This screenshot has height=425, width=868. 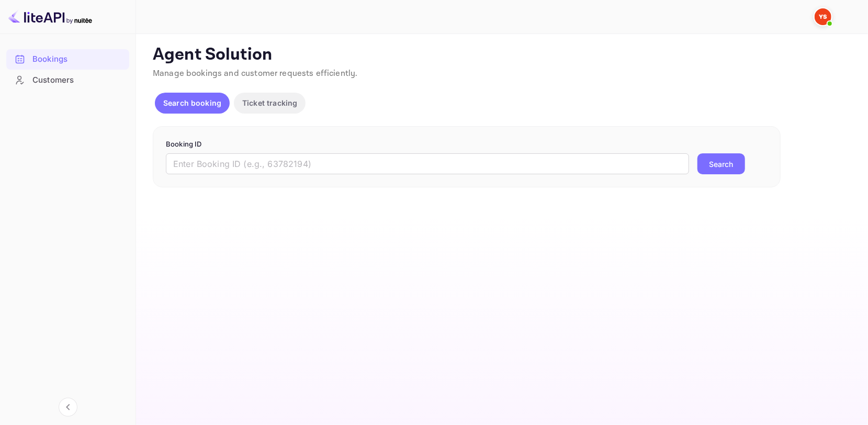 What do you see at coordinates (50, 17) in the screenshot?
I see `img: LiteAPI logo` at bounding box center [50, 17].